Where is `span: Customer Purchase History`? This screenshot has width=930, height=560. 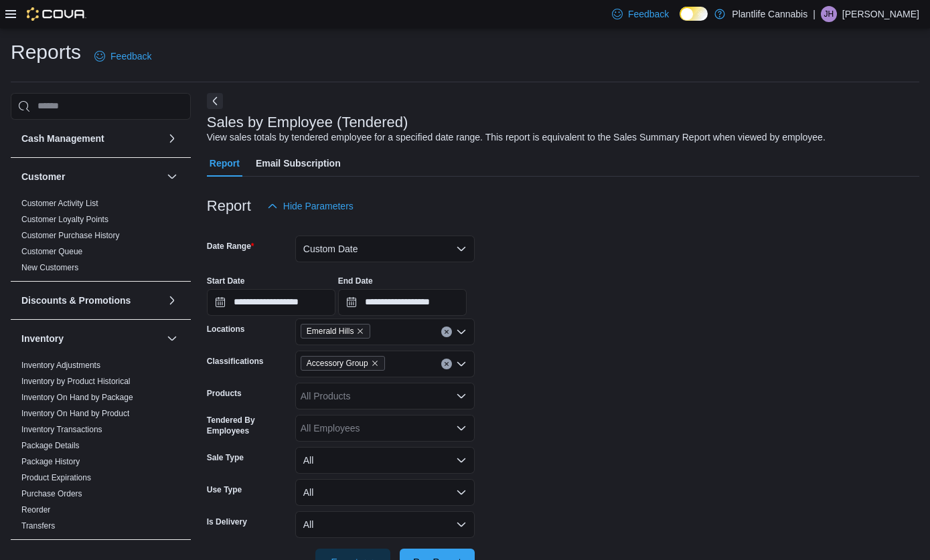
span: Customer Purchase History is located at coordinates (70, 236).